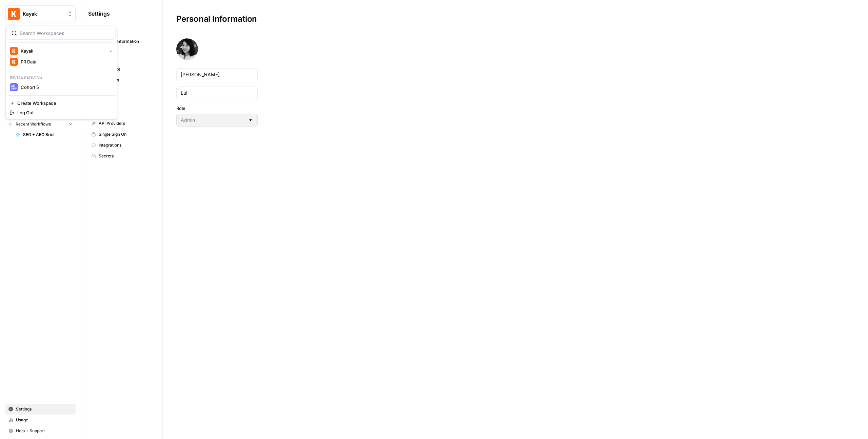  I want to click on span: API Providers, so click(126, 123).